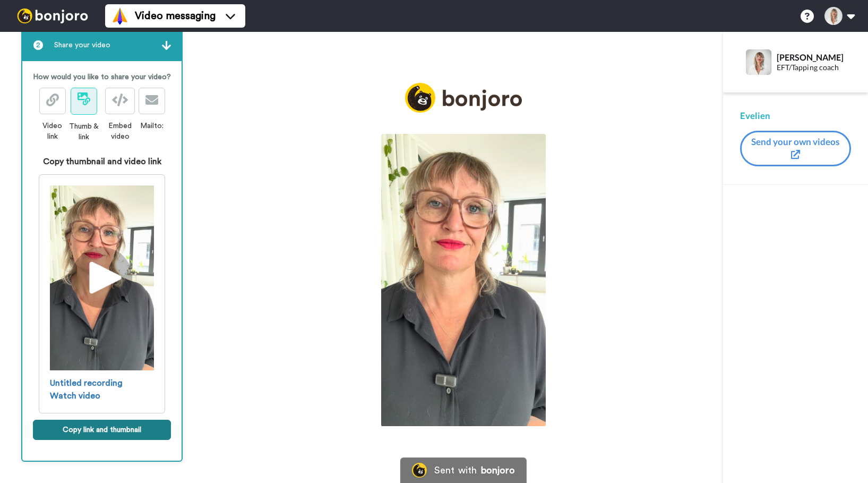  What do you see at coordinates (102, 77) in the screenshot?
I see `p: How would you like to share your video?` at bounding box center [102, 77].